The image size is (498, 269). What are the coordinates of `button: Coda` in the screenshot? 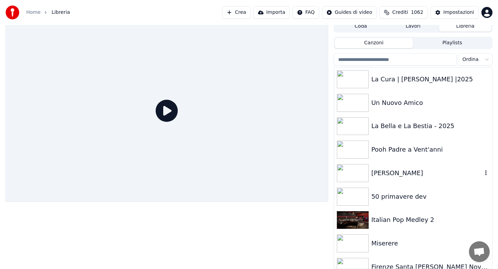 It's located at (361, 26).